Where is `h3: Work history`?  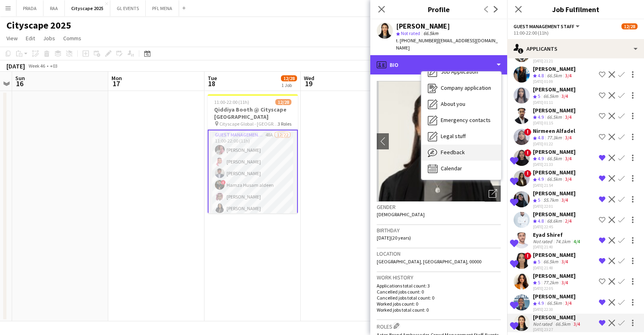
h3: Work history is located at coordinates (439, 278).